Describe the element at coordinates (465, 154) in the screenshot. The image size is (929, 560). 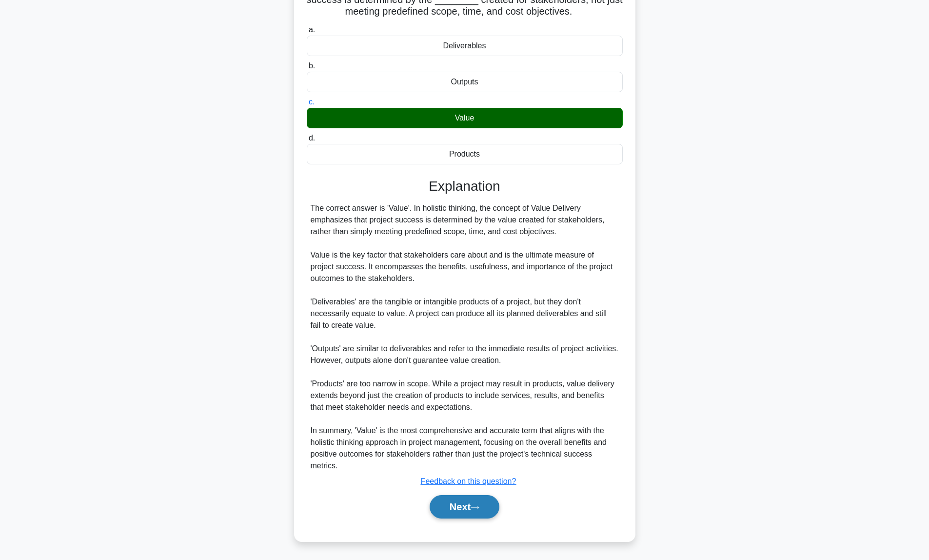
I see `div: Products` at that location.